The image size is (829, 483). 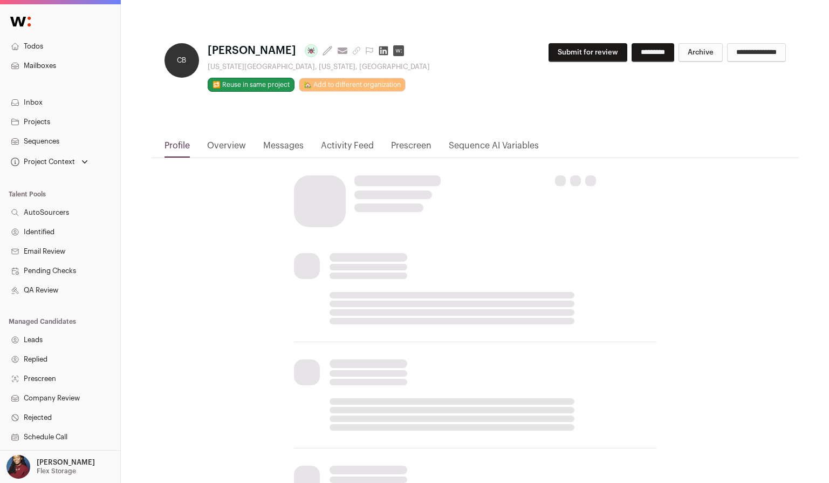 What do you see at coordinates (283, 148) in the screenshot?
I see `a: Messages` at bounding box center [283, 148].